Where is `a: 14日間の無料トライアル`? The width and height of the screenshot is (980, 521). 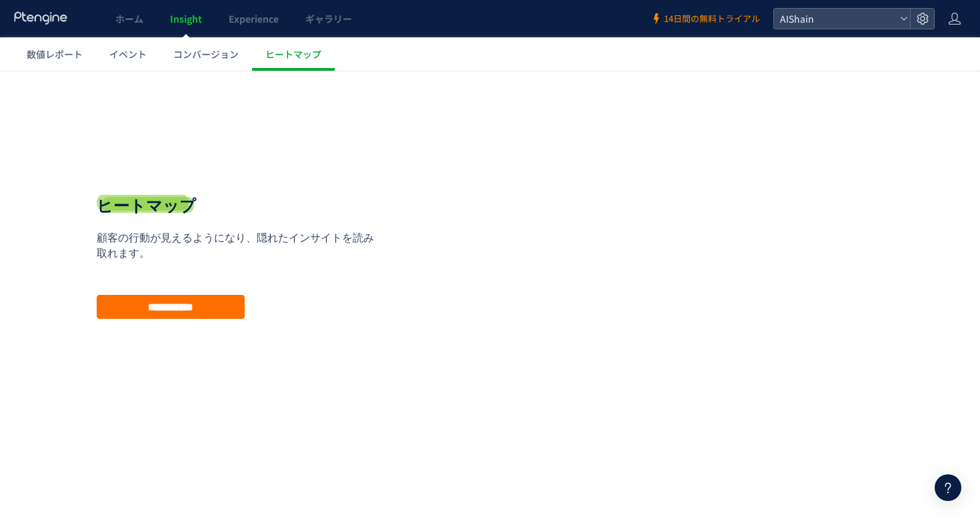
a: 14日間の無料トライアル is located at coordinates (705, 18).